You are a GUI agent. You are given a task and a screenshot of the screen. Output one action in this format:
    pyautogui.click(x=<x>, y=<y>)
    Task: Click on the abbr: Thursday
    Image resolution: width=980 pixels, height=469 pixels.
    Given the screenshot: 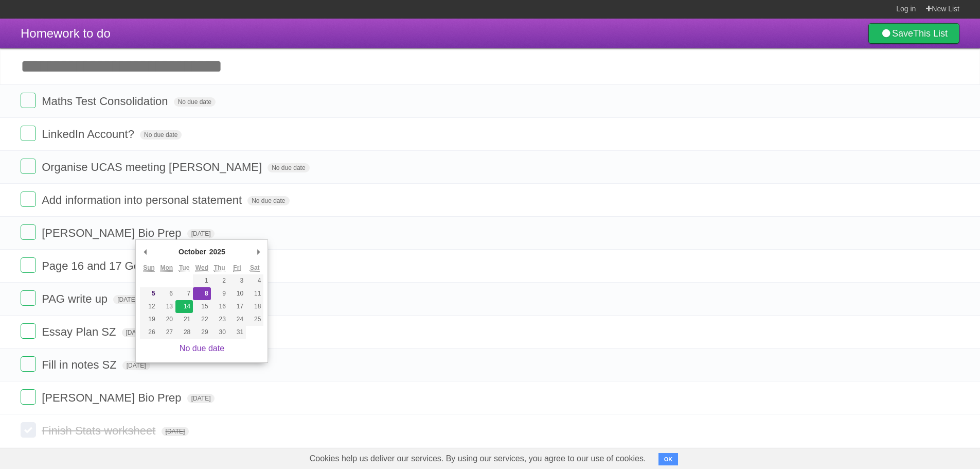 What is the action you would take?
    pyautogui.click(x=220, y=268)
    